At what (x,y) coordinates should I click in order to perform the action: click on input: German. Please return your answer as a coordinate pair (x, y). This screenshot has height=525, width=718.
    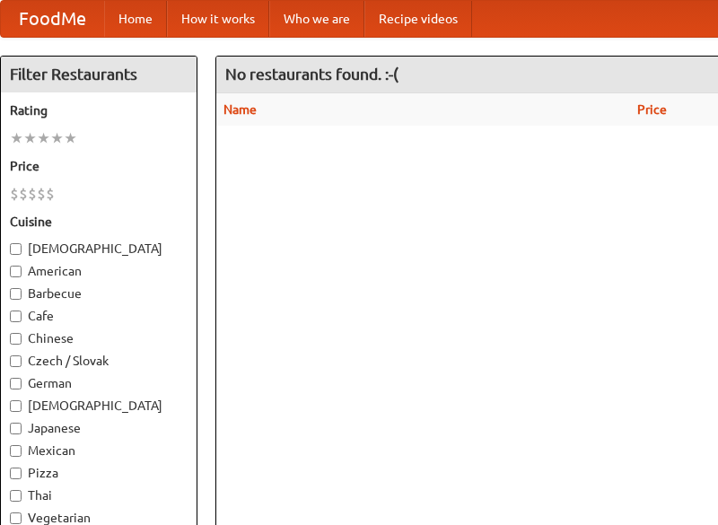
    Looking at the image, I should click on (15, 383).